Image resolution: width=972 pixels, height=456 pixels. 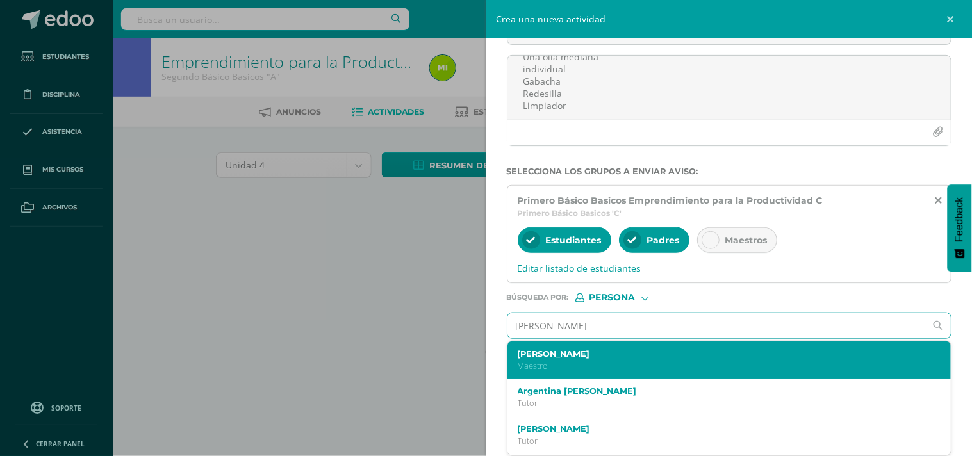 I want to click on div: [object Object], so click(x=623, y=298).